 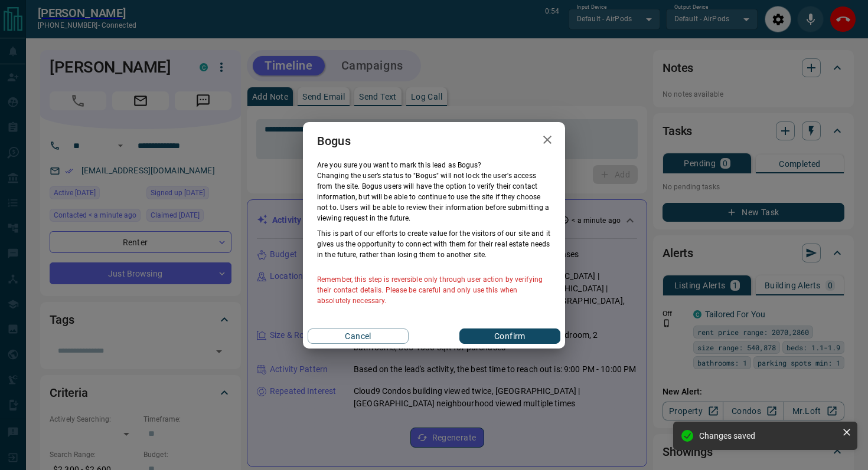 What do you see at coordinates (334, 141) in the screenshot?
I see `h2: Bogus` at bounding box center [334, 141].